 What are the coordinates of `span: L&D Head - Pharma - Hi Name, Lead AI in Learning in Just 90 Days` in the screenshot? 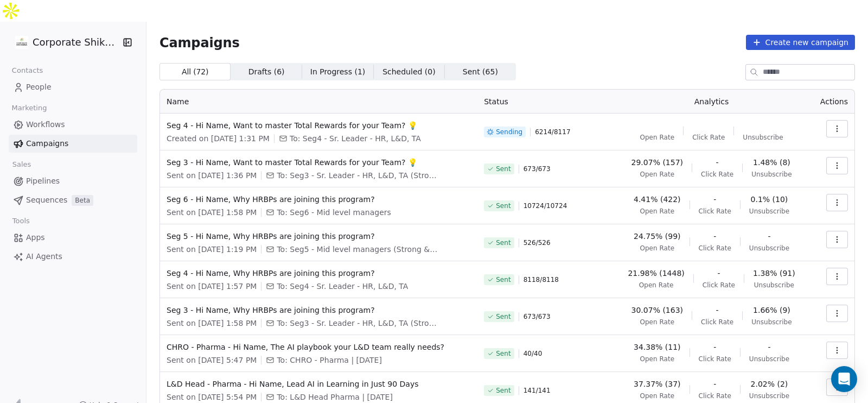 It's located at (318, 384).